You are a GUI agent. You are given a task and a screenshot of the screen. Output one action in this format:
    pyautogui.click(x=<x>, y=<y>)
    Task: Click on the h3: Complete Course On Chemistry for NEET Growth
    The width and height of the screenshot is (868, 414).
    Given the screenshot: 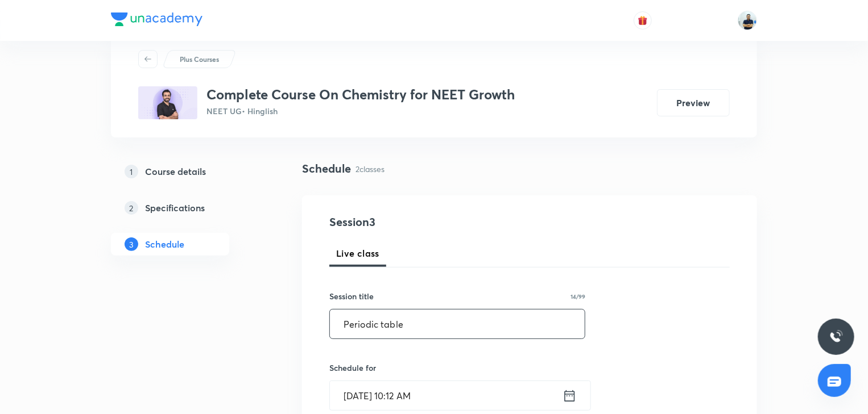 What is the action you would take?
    pyautogui.click(x=361, y=95)
    